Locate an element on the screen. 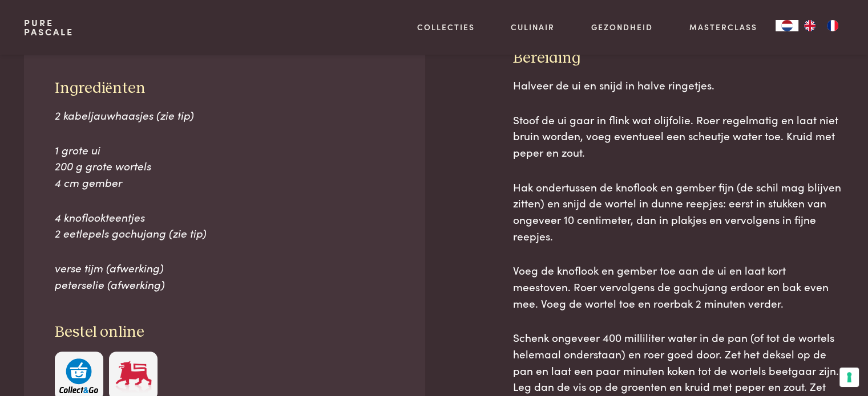 This screenshot has width=868, height=396. span: Hak ondertussen de knoflook en gember fijn (de schil mag blijven zitten) en snijd de wortel in du... is located at coordinates (677, 211).